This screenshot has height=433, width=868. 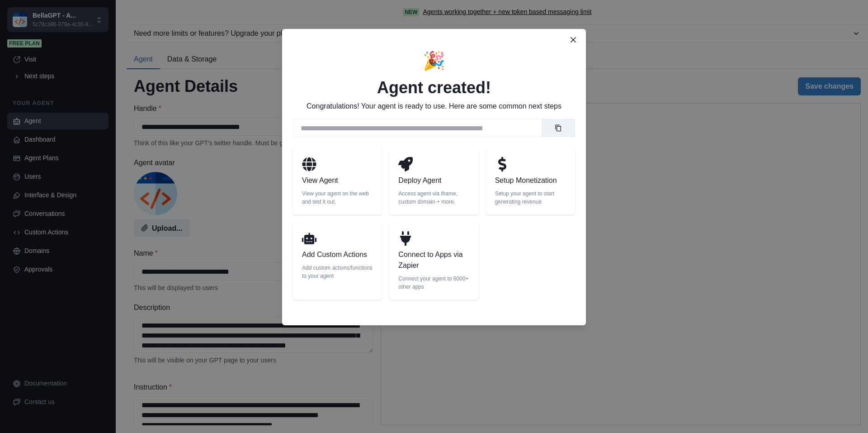 I want to click on p: Access agent via iframe, custom domain + more., so click(x=433, y=198).